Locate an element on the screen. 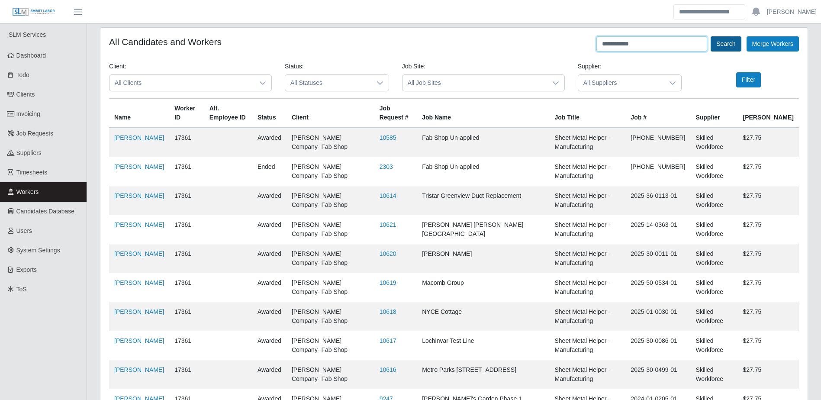 The height and width of the screenshot is (400, 821). label: Supplier: is located at coordinates (589, 66).